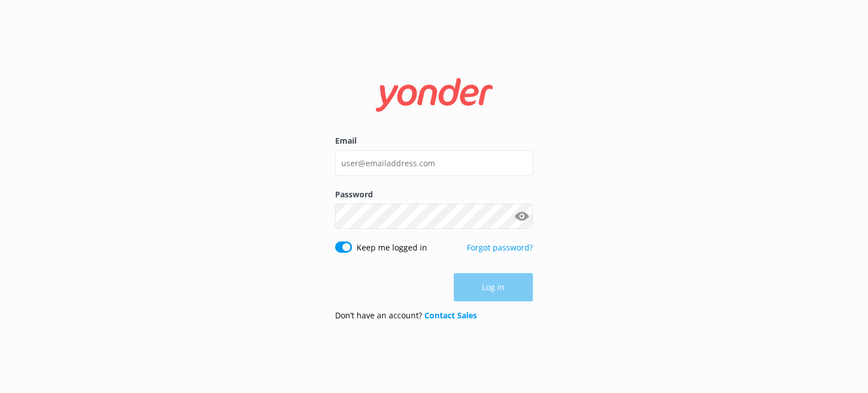 This screenshot has height=393, width=868. What do you see at coordinates (434, 194) in the screenshot?
I see `label: Password` at bounding box center [434, 194].